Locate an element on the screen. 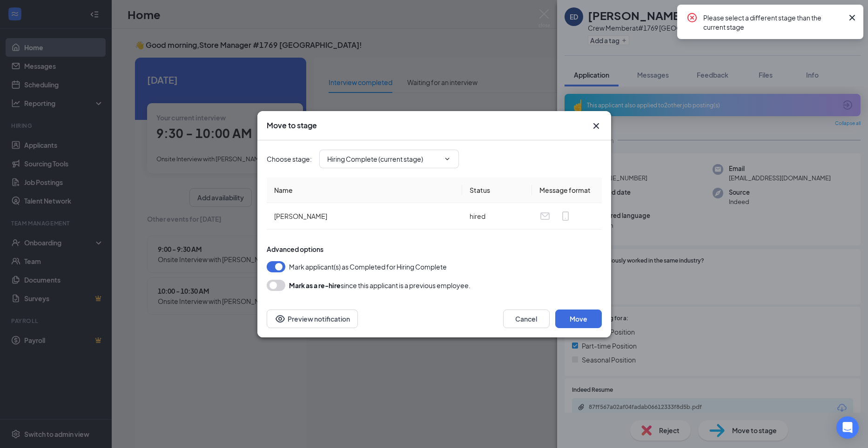 Image resolution: width=868 pixels, height=448 pixels. svg: MobileSms is located at coordinates (566, 216).